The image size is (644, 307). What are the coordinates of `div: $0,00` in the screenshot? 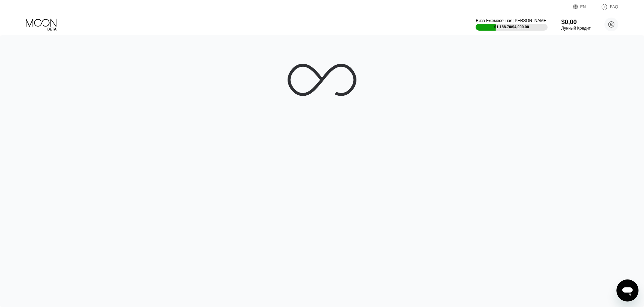 It's located at (576, 22).